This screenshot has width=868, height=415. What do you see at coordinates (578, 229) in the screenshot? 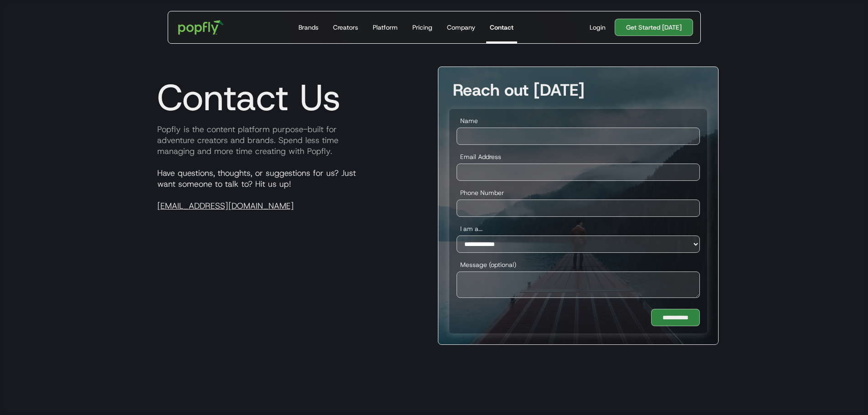
I see `label: I am a...` at bounding box center [578, 229].